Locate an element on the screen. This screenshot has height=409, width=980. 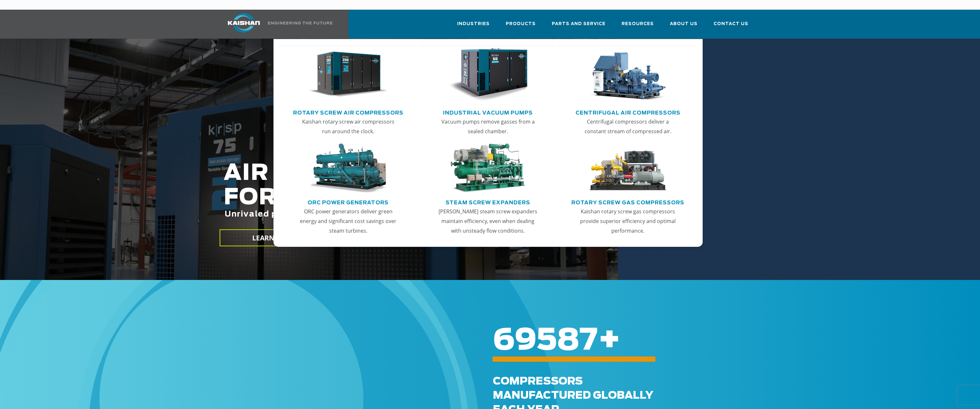
img: thumb-ORC-Power-Generators is located at coordinates (348, 168).